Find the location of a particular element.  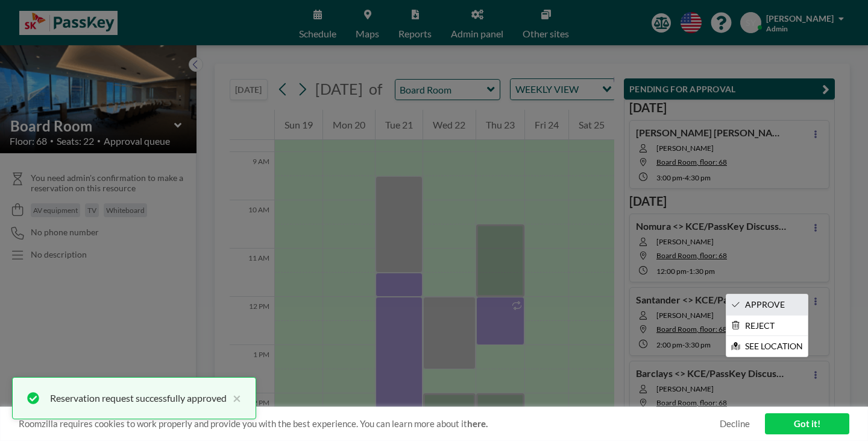

a: Got it! is located at coordinates (807, 424).